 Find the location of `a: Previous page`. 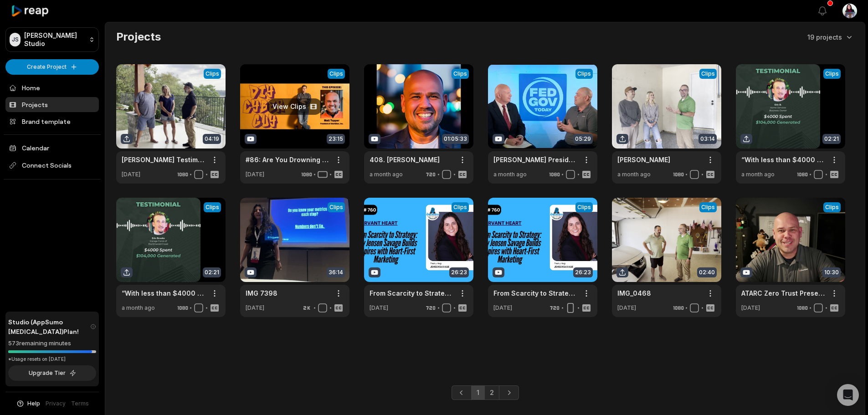

a: Previous page is located at coordinates (461, 392).